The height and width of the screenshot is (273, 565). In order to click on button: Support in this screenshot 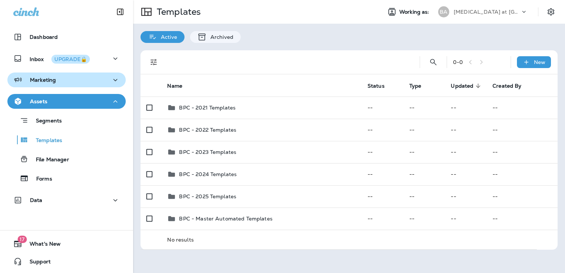, I will do `click(67, 261)`.